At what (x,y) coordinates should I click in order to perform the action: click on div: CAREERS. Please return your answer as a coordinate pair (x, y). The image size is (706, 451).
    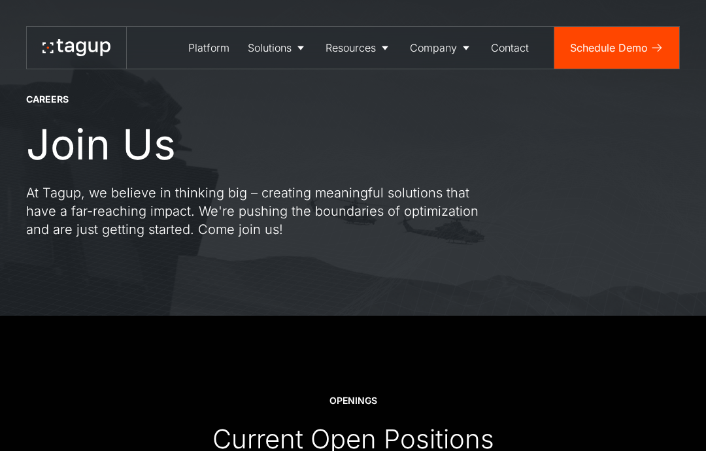
    Looking at the image, I should click on (47, 99).